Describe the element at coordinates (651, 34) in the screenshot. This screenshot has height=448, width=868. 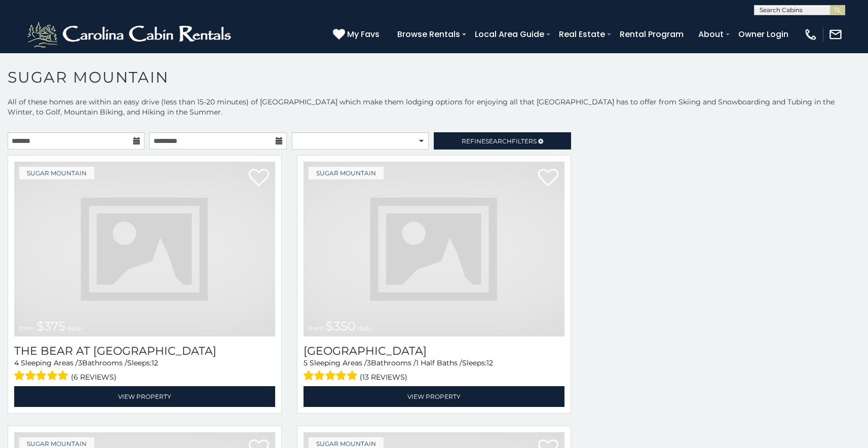
I see `a: Rental Program` at that location.